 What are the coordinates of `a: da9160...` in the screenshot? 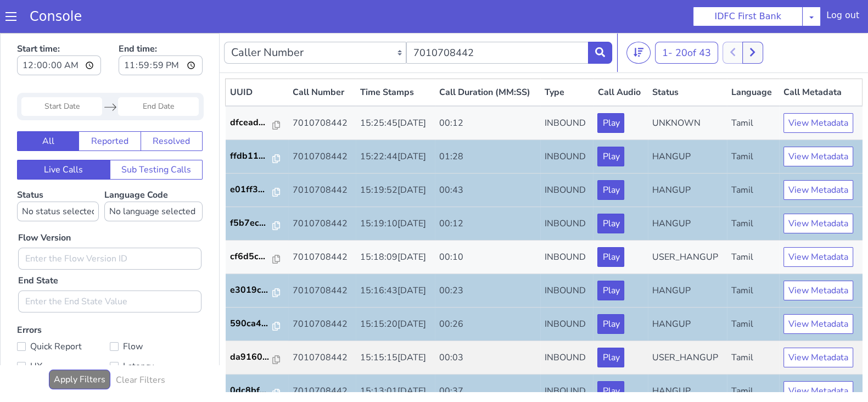 It's located at (257, 324).